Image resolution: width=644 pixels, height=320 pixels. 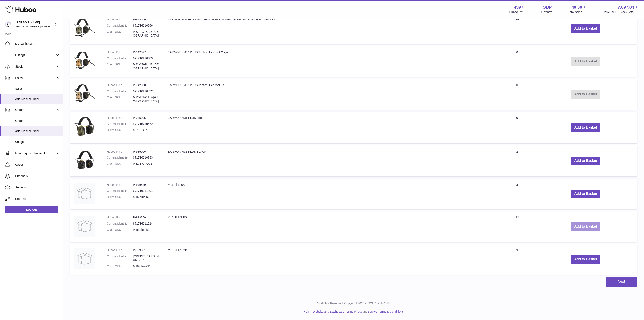 What do you see at coordinates (546, 12) in the screenshot?
I see `div: Currency` at bounding box center [546, 12].